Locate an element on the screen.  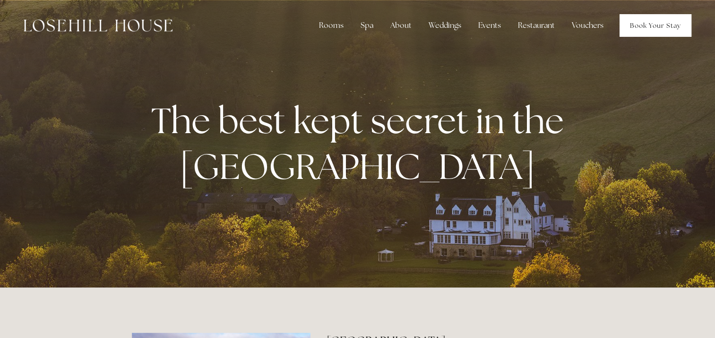
div: Weddings is located at coordinates (445, 26).